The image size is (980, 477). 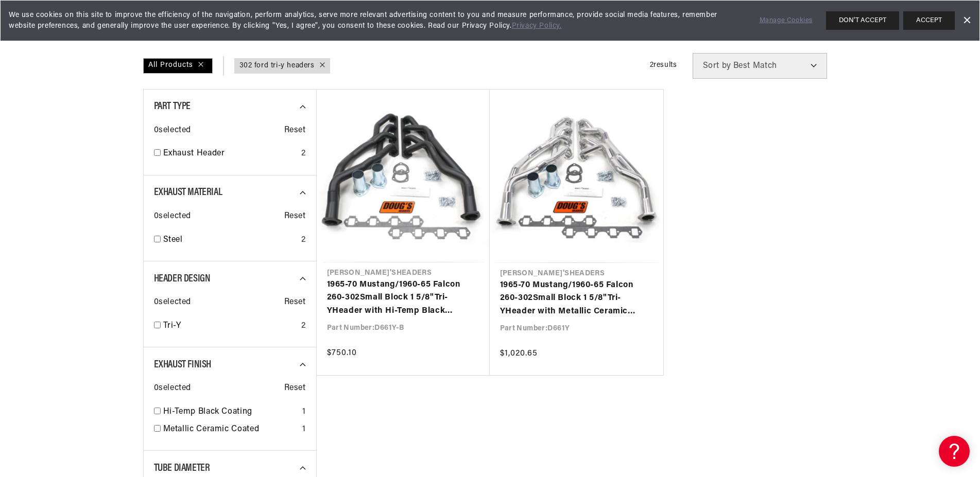 I want to click on a: Metallic Ceramic Coated, so click(x=231, y=430).